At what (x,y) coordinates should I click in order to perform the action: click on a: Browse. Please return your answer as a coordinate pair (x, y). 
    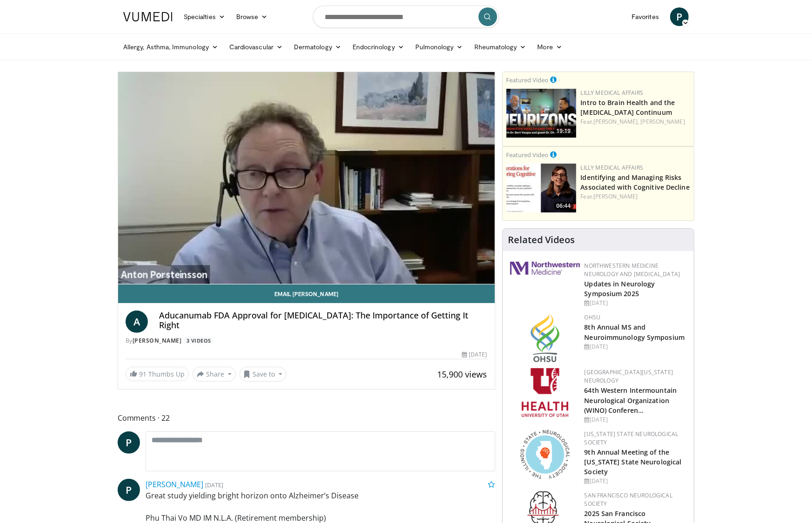
    Looking at the image, I should click on (252, 17).